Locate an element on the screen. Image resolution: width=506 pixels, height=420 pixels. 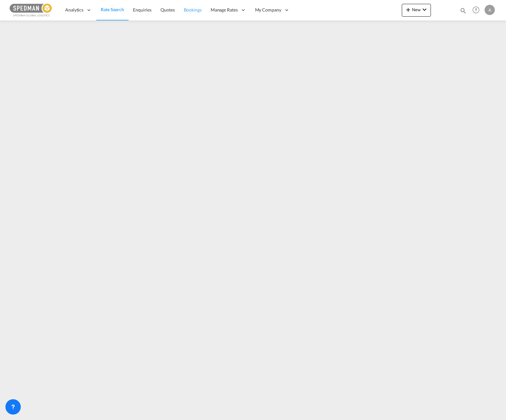
span: My Company is located at coordinates (268, 10).